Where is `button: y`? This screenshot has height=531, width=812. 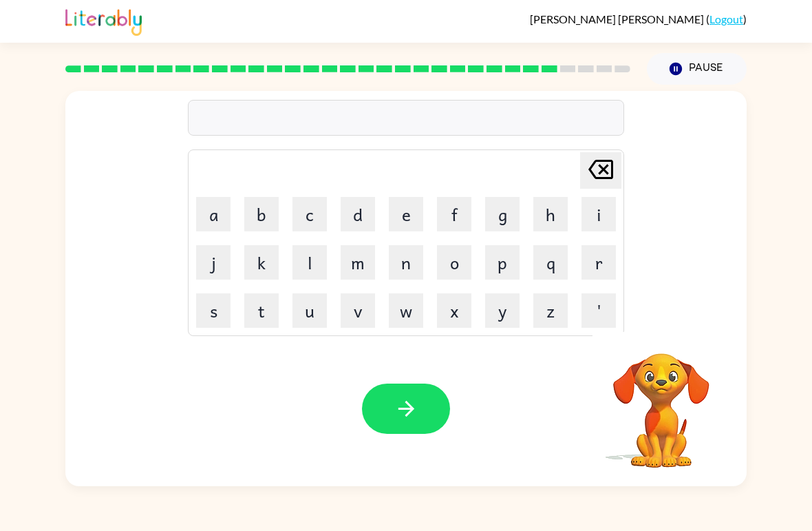
button: y is located at coordinates (503, 310).